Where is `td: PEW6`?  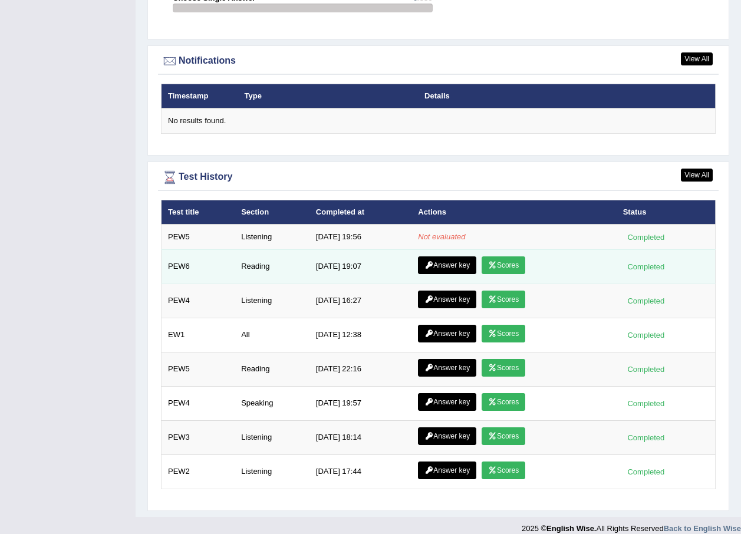
td: PEW6 is located at coordinates (198, 267).